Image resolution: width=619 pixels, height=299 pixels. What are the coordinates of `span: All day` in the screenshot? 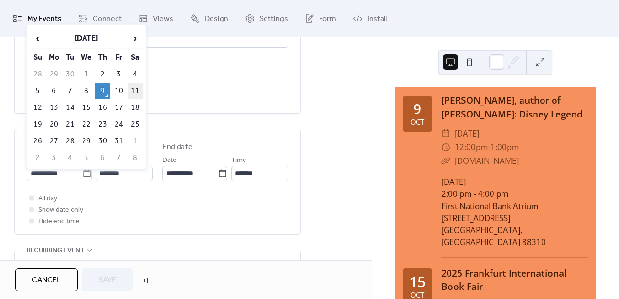 It's located at (48, 199).